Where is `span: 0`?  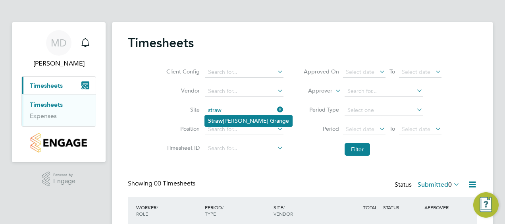
span: 0 is located at coordinates (450, 185).